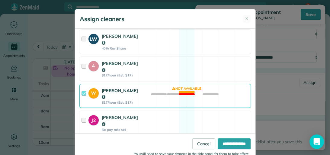 The image size is (330, 155). Describe the element at coordinates (317, 142) in the screenshot. I see `div: Open Intercom Messenger` at that location.